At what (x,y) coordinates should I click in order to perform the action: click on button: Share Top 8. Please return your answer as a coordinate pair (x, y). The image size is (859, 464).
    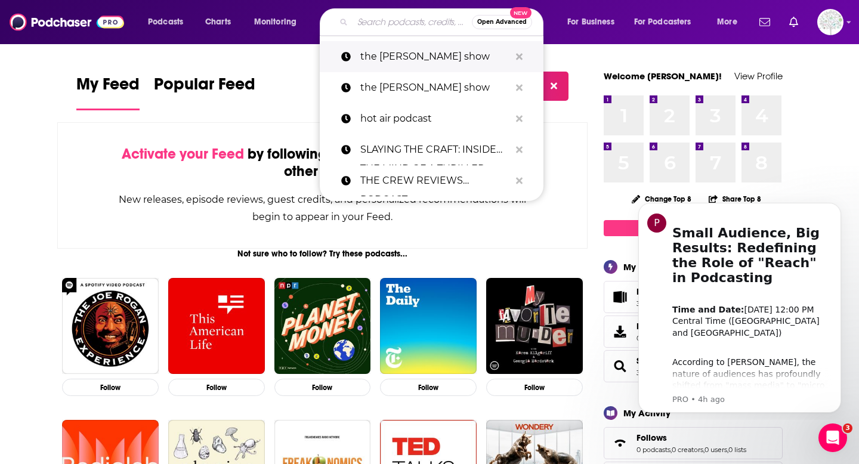
    Looking at the image, I should click on (735, 199).